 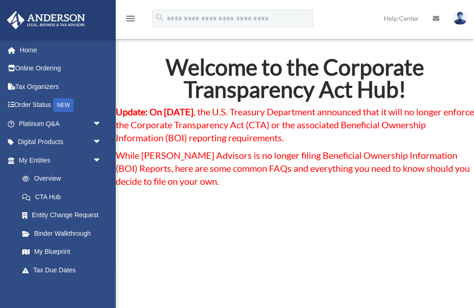 I want to click on a: Platinum Q&Aarrow_drop_down, so click(x=61, y=124).